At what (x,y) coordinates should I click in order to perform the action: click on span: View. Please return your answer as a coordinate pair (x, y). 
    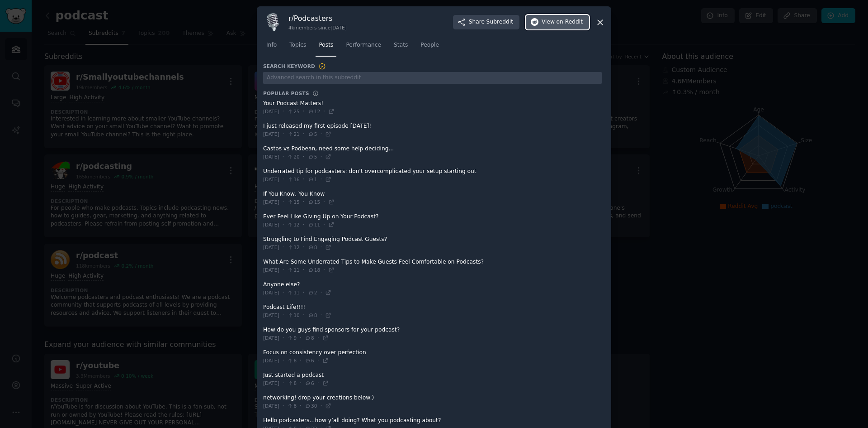
    Looking at the image, I should click on (562, 23).